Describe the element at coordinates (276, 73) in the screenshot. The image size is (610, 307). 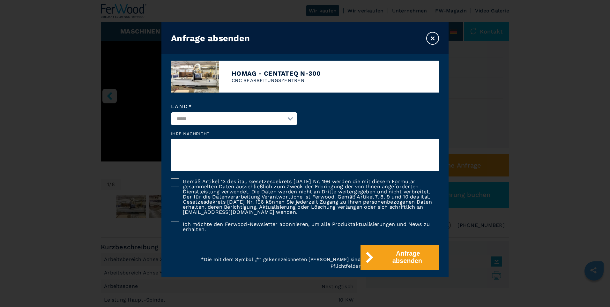
I see `h4: HOMAG - CENTATEQ N-300` at that location.